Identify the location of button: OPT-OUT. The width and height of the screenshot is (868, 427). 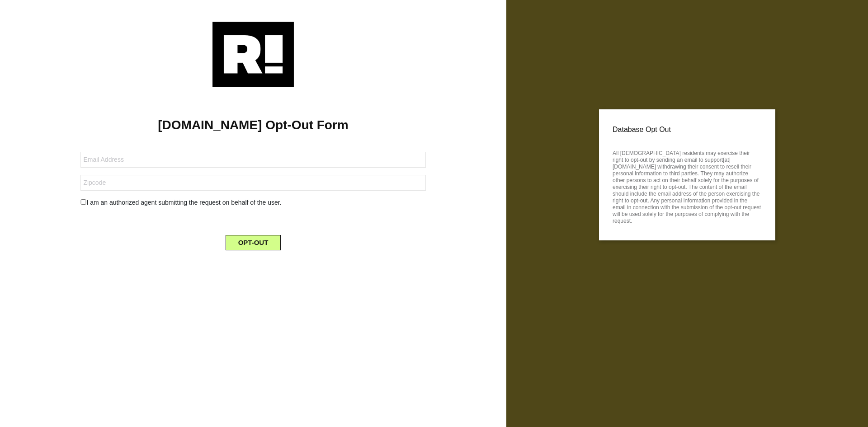
(254, 243).